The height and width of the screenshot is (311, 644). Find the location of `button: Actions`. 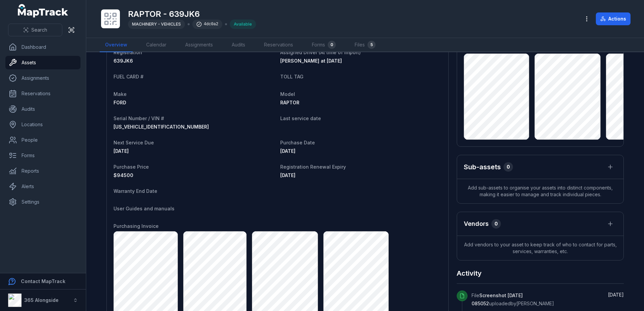

button: Actions is located at coordinates (613, 19).